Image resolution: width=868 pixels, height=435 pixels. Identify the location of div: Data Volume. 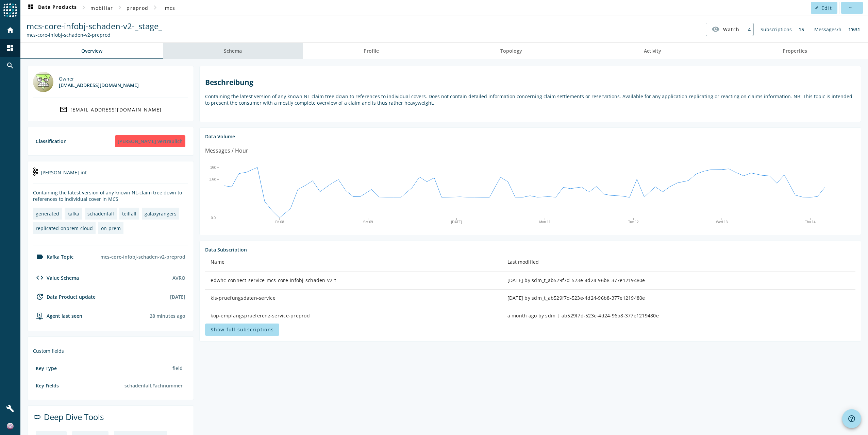
(530, 137).